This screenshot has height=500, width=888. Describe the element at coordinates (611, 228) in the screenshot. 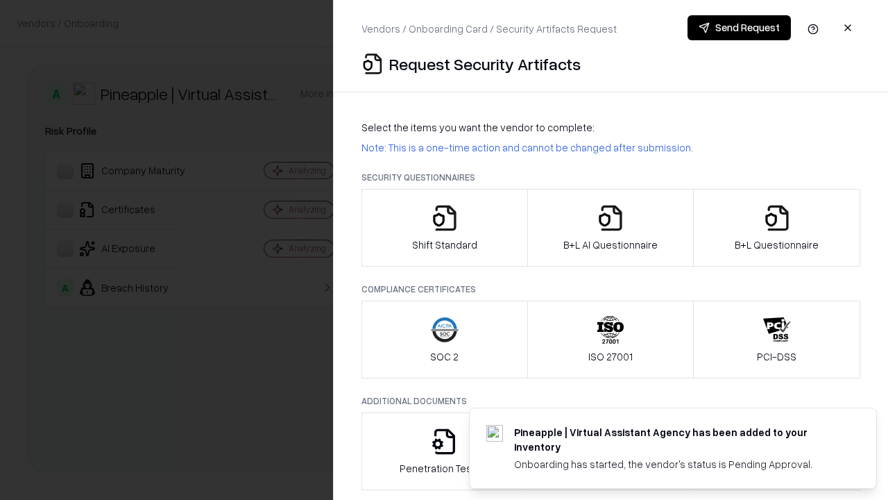

I see `button: B+L AI Questionnaire` at that location.